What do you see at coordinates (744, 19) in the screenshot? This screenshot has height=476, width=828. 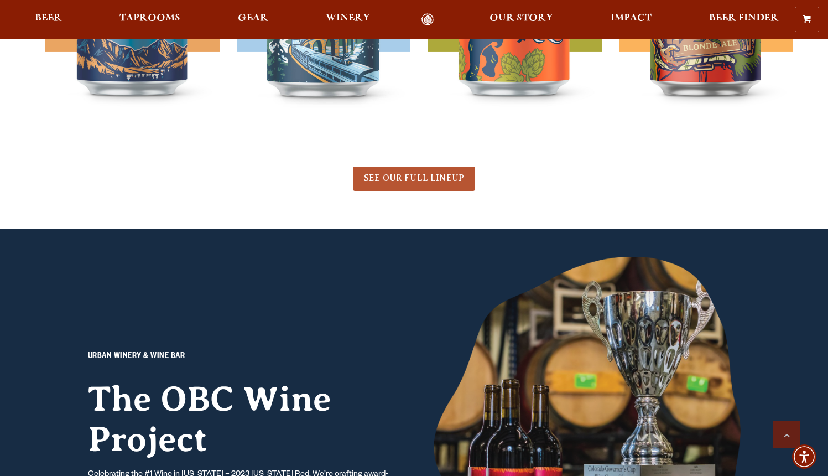 I see `a: Beer Finder` at bounding box center [744, 19].